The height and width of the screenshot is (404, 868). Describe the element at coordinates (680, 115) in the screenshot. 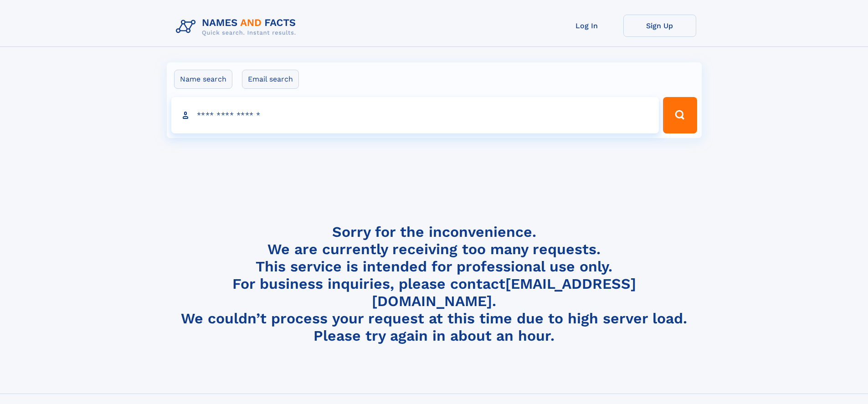

I see `button: Search Button` at that location.